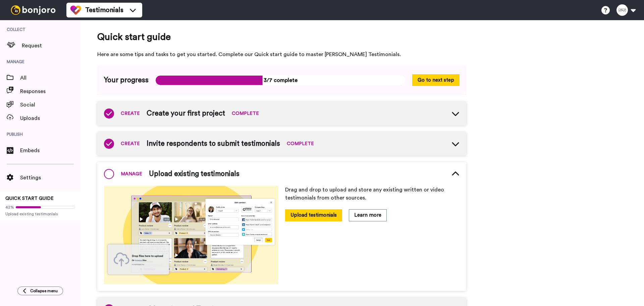 This screenshot has height=306, width=644. I want to click on span: Quick start guide, so click(282, 37).